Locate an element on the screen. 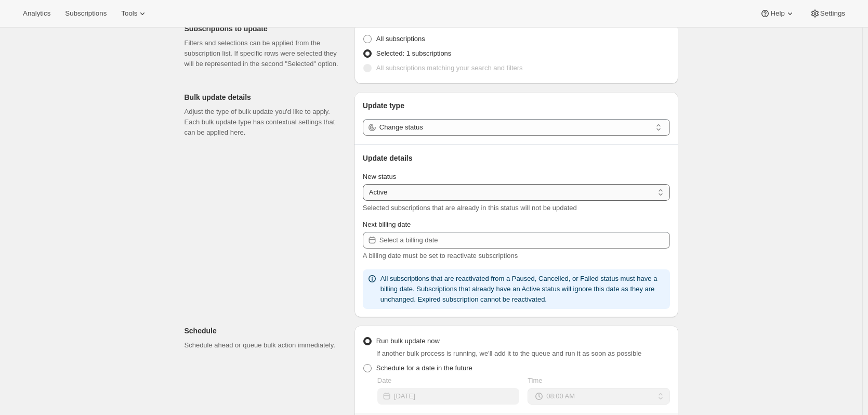  button: Subscriptions is located at coordinates (86, 13).